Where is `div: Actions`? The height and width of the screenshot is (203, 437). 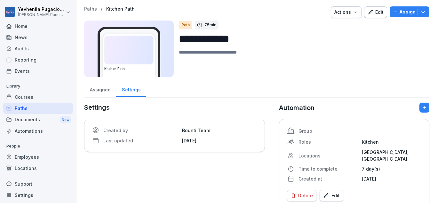
div: Actions is located at coordinates (346, 12).